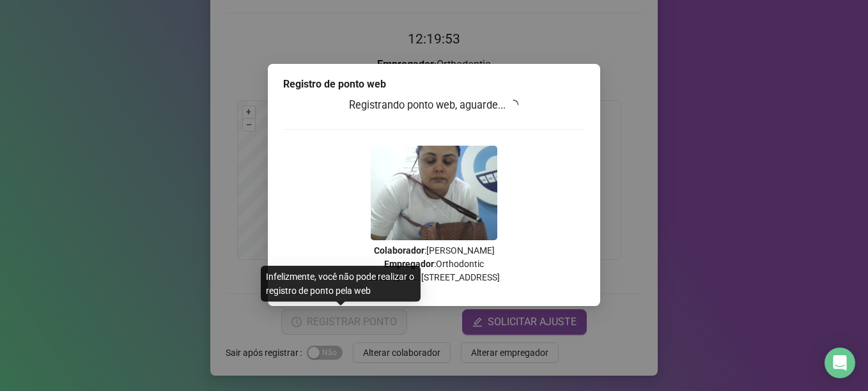 The height and width of the screenshot is (391, 868). I want to click on div: Open Intercom Messenger, so click(840, 363).